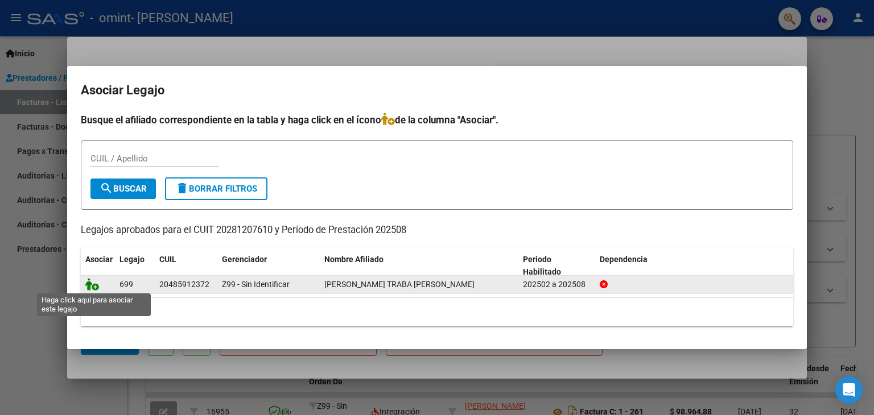 This screenshot has height=415, width=874. Describe the element at coordinates (123, 189) in the screenshot. I see `span: Buscar` at that location.